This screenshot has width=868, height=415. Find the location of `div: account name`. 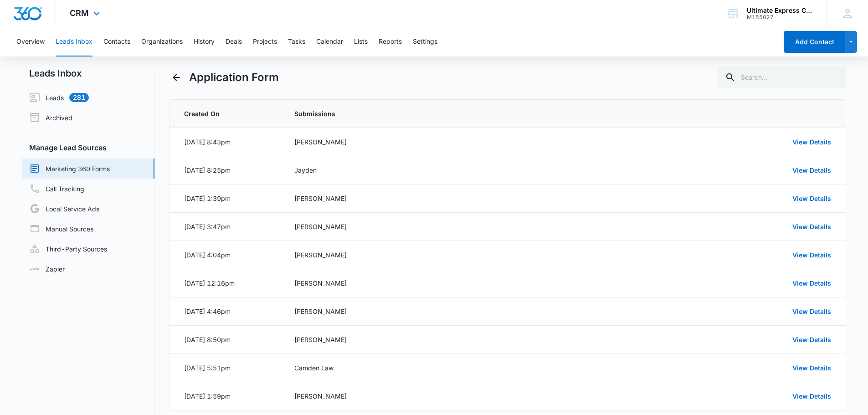

div: account name is located at coordinates (779, 10).